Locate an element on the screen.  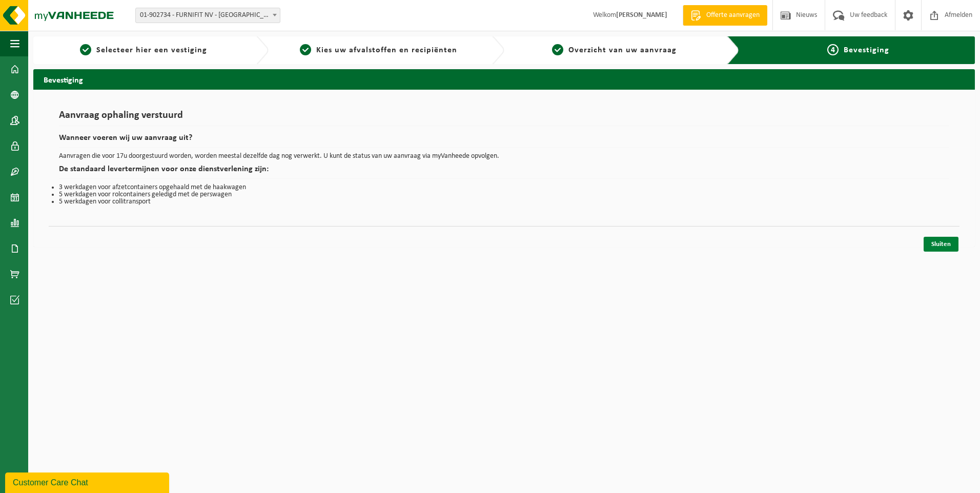
a: Sluiten is located at coordinates (941, 244).